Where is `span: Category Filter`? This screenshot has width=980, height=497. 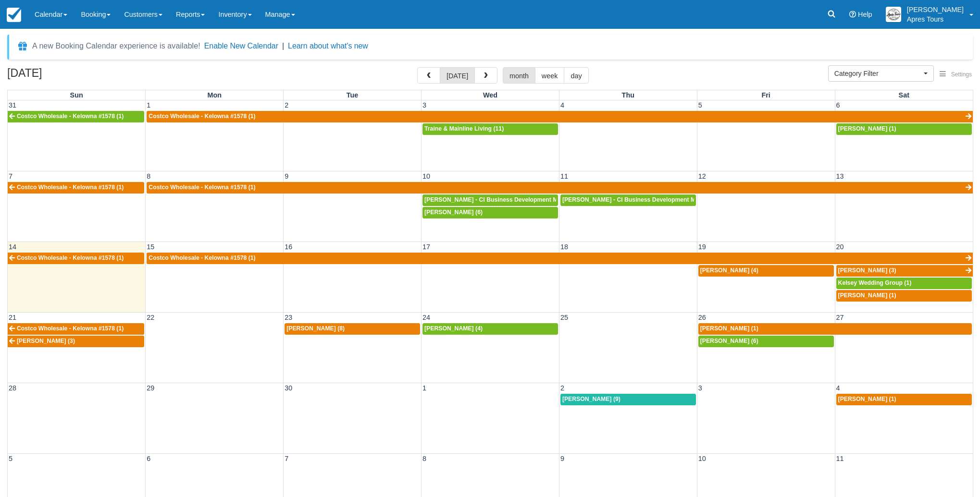
span: Category Filter is located at coordinates (877, 73).